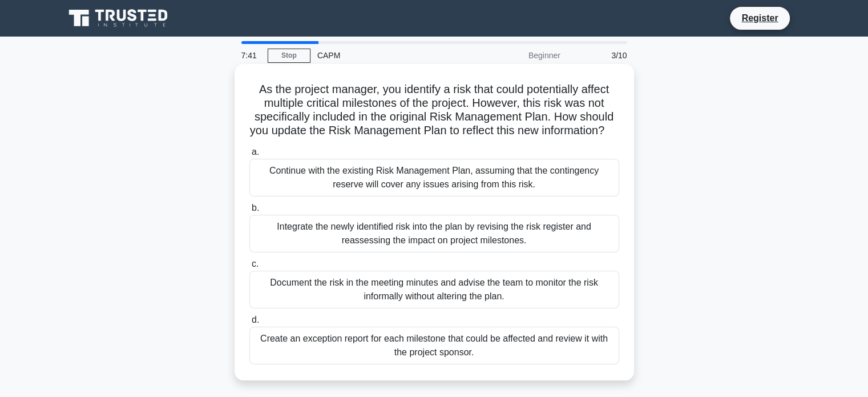 This screenshot has height=397, width=868. What do you see at coordinates (255, 151) in the screenshot?
I see `span: a.` at bounding box center [255, 151].